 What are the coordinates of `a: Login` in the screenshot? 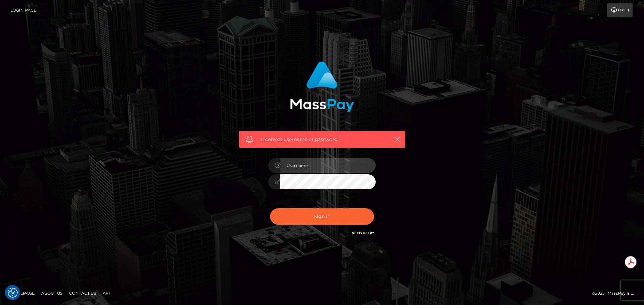 It's located at (620, 10).